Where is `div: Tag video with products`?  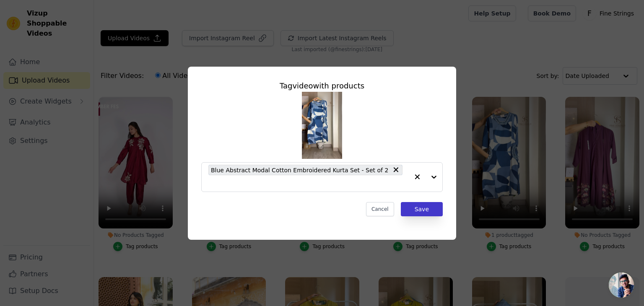
div: Tag video with products is located at coordinates (322, 86).